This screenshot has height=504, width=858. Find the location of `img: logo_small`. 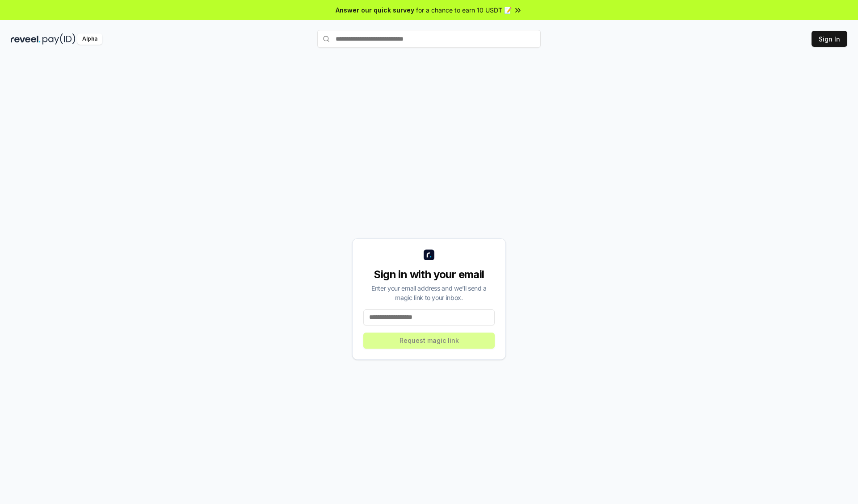

img: logo_small is located at coordinates (429, 255).